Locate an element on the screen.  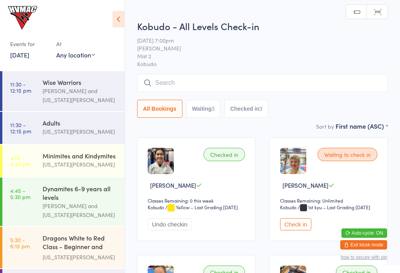
time: 4:45 - 5:30 pm is located at coordinates (20, 194).